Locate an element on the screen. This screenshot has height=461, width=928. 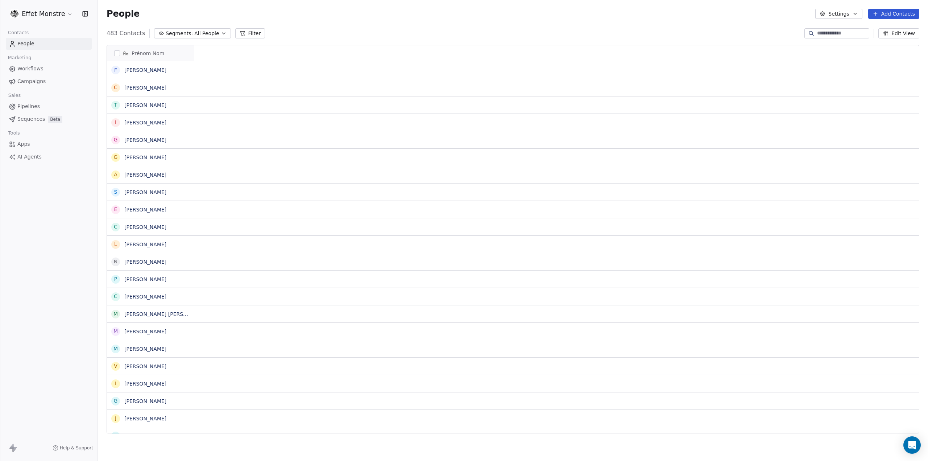
div: L is located at coordinates (116, 244).